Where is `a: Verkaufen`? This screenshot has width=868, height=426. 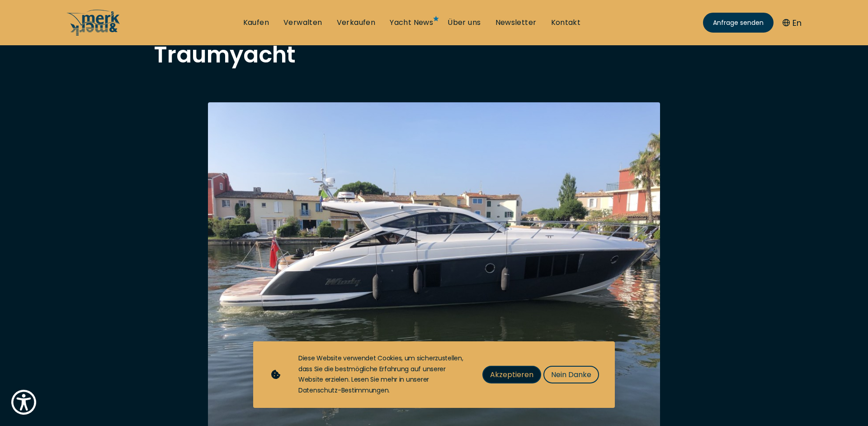 a: Verkaufen is located at coordinates (356, 23).